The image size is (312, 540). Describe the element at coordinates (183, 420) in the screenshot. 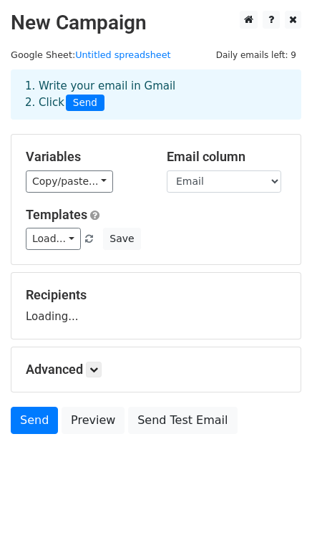

I see `a: Send Test Email` at that location.